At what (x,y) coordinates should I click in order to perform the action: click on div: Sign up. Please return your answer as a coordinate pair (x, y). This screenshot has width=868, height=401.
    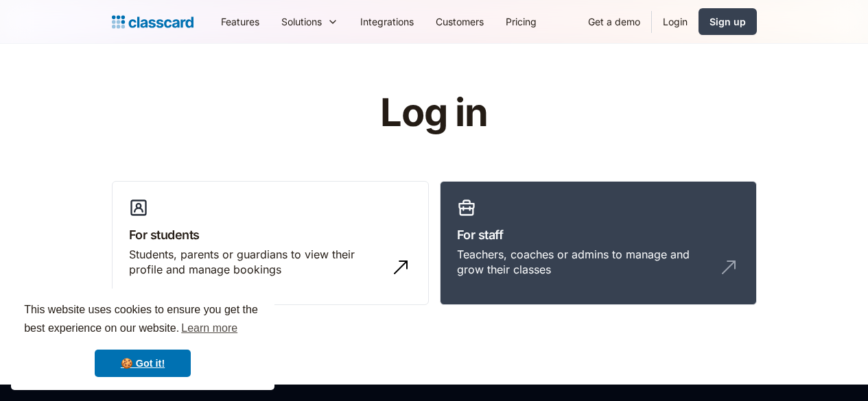
    Looking at the image, I should click on (727, 21).